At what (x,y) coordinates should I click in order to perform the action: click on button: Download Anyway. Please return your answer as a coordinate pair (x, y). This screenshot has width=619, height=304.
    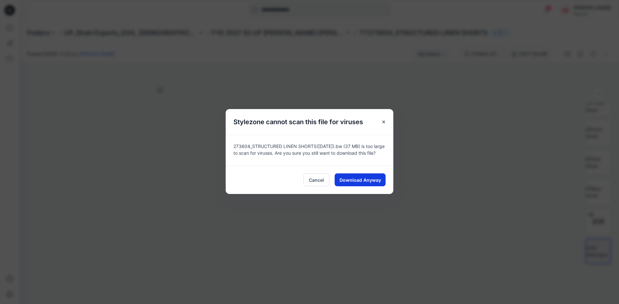
    Looking at the image, I should click on (360, 180).